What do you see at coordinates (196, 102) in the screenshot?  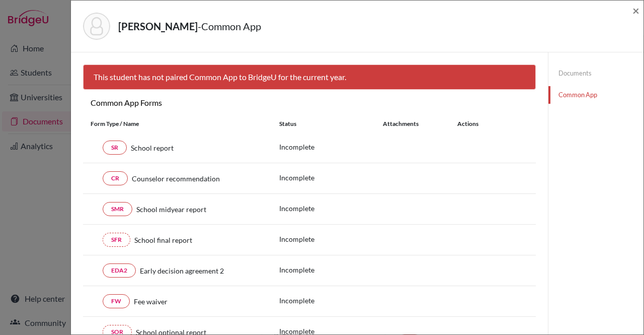 I see `h6: Common App Forms` at bounding box center [196, 102].